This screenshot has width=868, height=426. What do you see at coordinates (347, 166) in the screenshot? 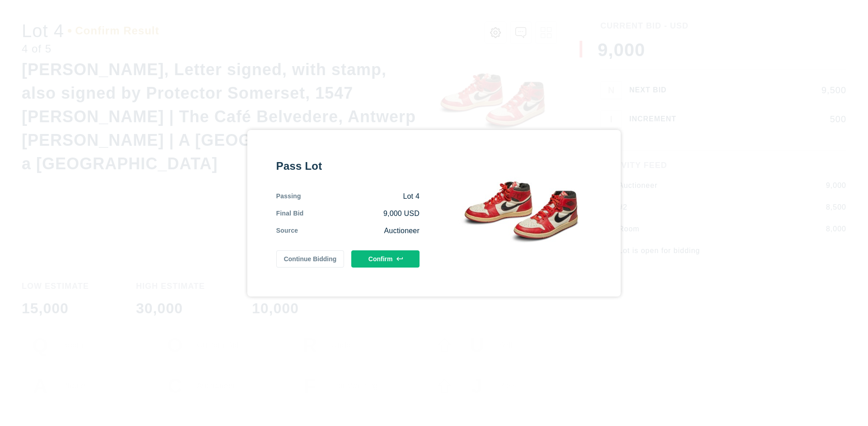
I see `div: Pass Lot` at bounding box center [347, 166].